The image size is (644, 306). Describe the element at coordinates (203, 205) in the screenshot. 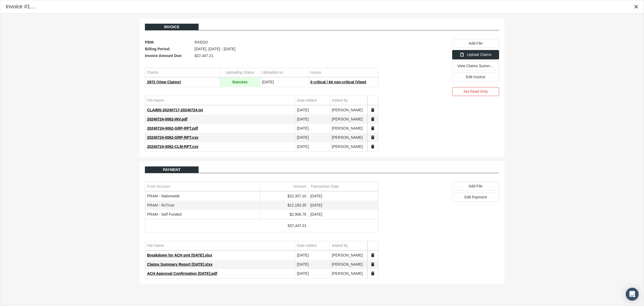

I see `td: PRAM - RxTrust` at that location.